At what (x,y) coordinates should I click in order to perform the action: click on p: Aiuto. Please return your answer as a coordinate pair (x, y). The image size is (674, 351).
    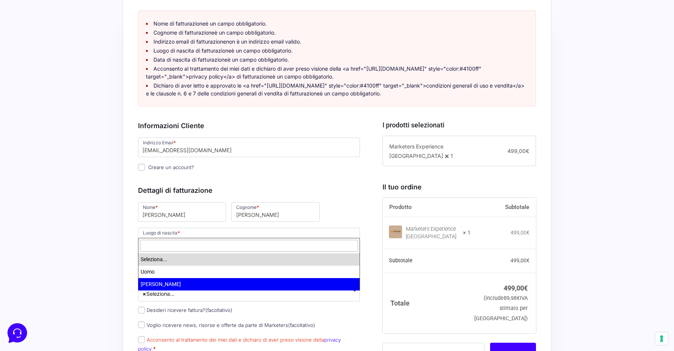
    Looking at the image, I should click on (121, 256).